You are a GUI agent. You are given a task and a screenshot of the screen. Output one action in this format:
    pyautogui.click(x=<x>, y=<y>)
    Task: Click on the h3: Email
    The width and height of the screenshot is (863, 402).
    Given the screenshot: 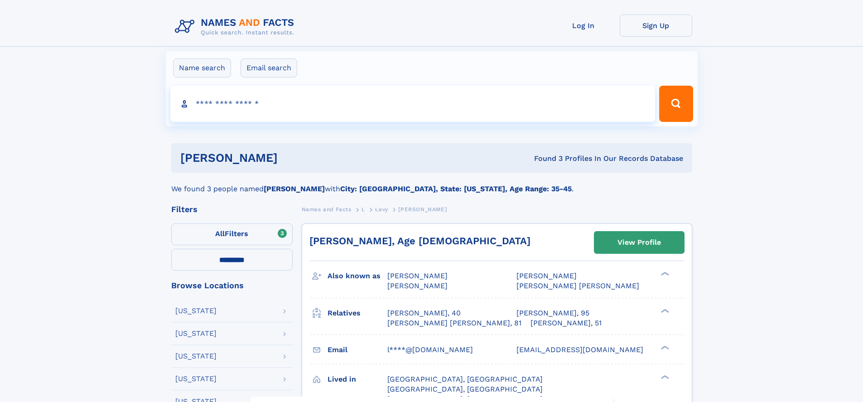 What is the action you would take?
    pyautogui.click(x=358, y=350)
    